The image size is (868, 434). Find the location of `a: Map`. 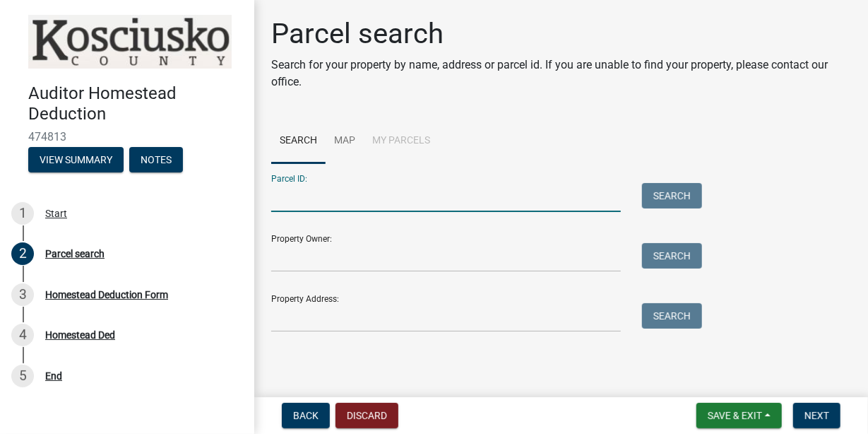

a: Map is located at coordinates (345, 141).